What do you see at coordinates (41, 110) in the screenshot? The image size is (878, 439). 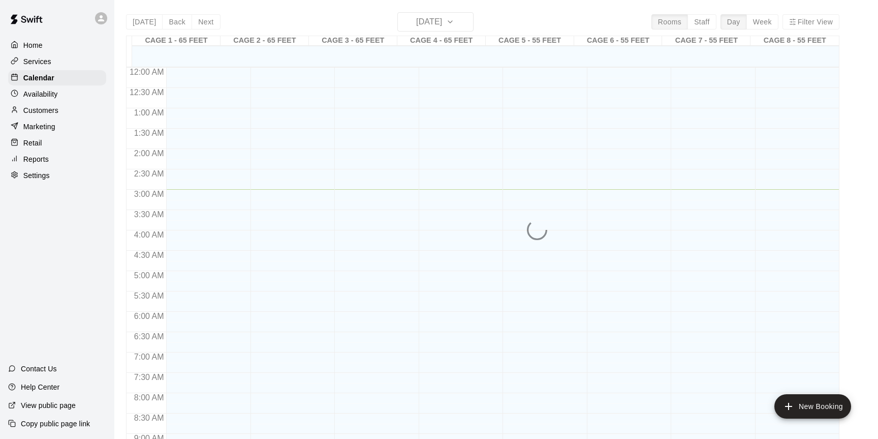 I see `p: Customers` at bounding box center [41, 110].